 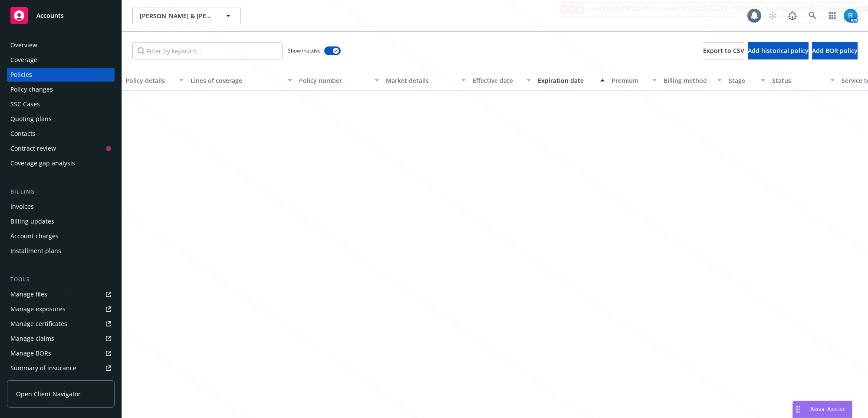 I want to click on button: Policy details, so click(x=155, y=80).